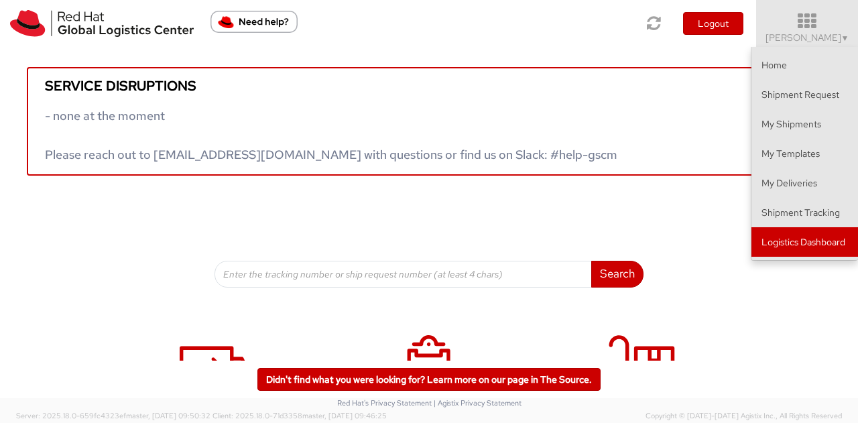 This screenshot has width=858, height=423. What do you see at coordinates (804, 124) in the screenshot?
I see `a: My Shipments` at bounding box center [804, 124].